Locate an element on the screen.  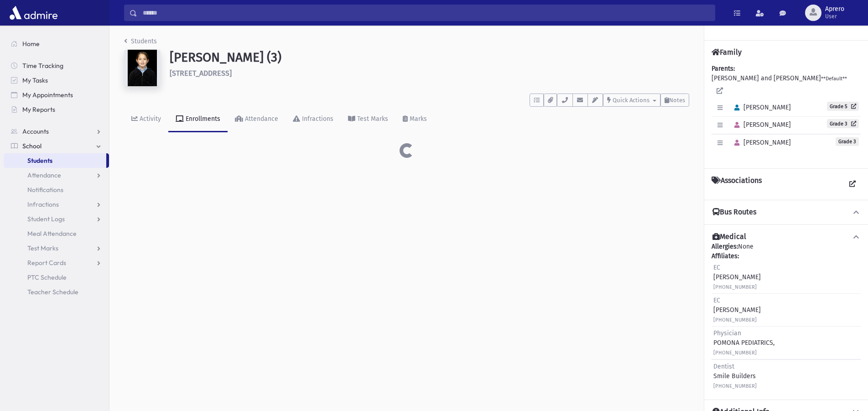
span: User is located at coordinates (835, 17).